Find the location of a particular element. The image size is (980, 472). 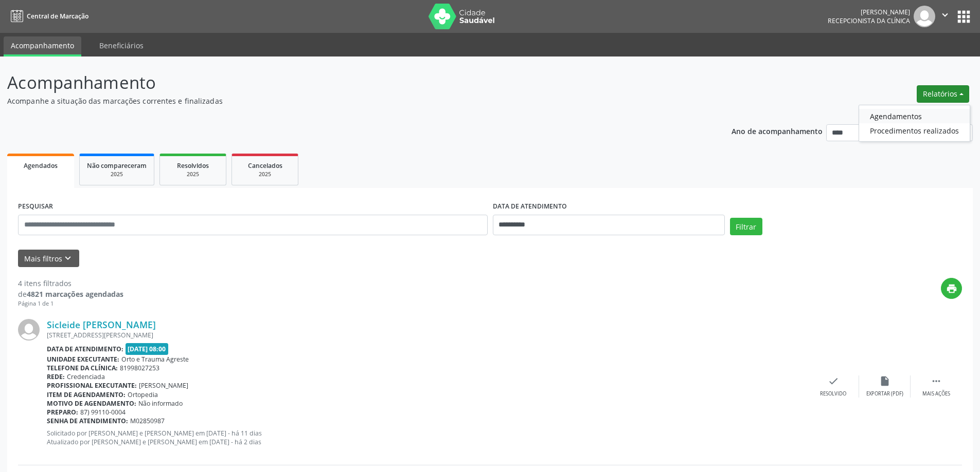

span: 81998027253 is located at coordinates (140, 367).